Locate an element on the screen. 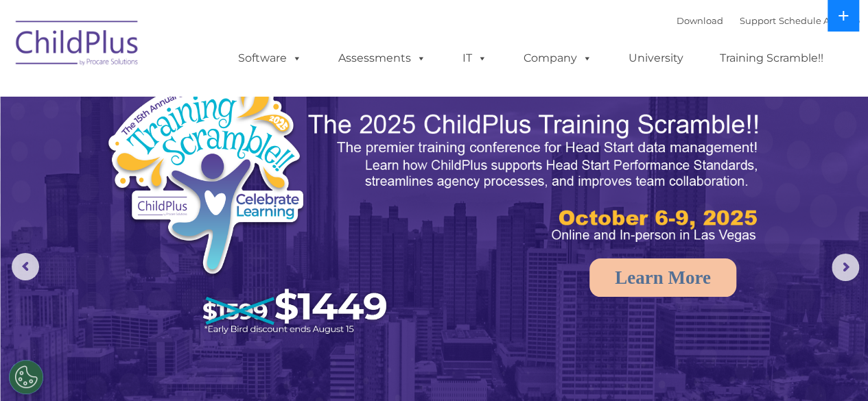 This screenshot has width=868, height=401. a: Assessments is located at coordinates (382, 58).